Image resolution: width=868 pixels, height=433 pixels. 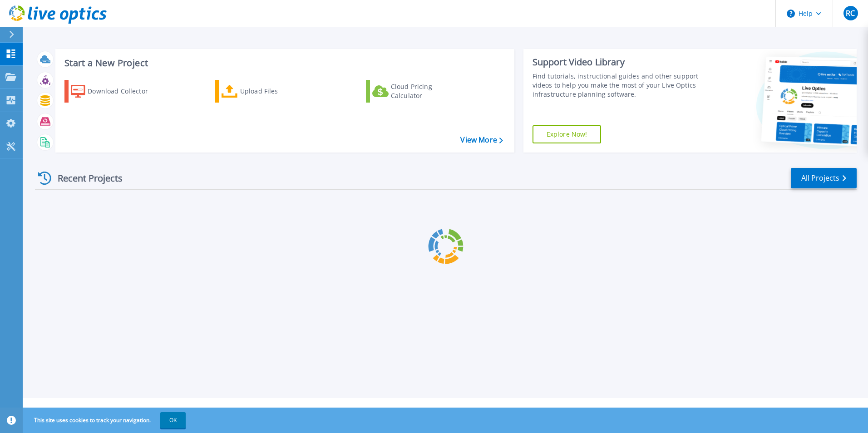 What do you see at coordinates (115, 92) in the screenshot?
I see `a: Download Collector` at bounding box center [115, 92].